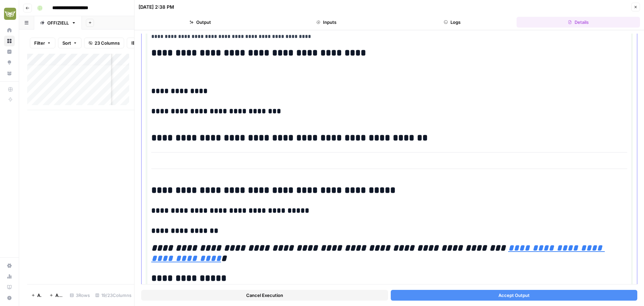 The height and width of the screenshot is (306, 644). Describe the element at coordinates (104, 43) in the screenshot. I see `button: 23 Columns` at that location.